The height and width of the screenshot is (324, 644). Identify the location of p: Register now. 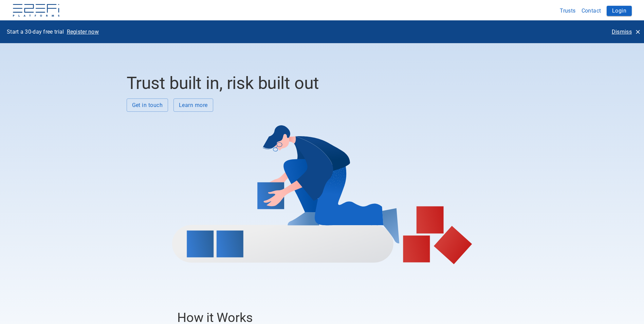
(83, 31).